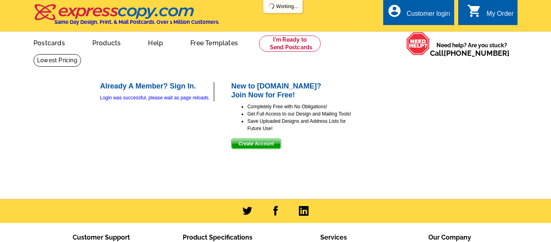 The width and height of the screenshot is (551, 242). Describe the element at coordinates (419, 14) in the screenshot. I see `a: account_circle Customer login` at that location.